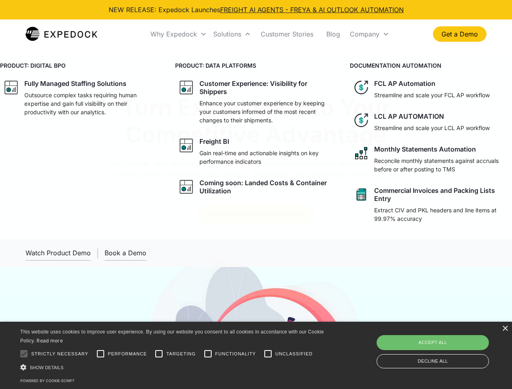  I want to click on p: Streamline and scale your FCL AP workflow, so click(432, 95).